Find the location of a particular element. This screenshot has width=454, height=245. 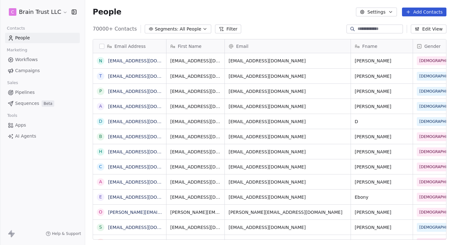

span: Ebony is located at coordinates (381, 197).